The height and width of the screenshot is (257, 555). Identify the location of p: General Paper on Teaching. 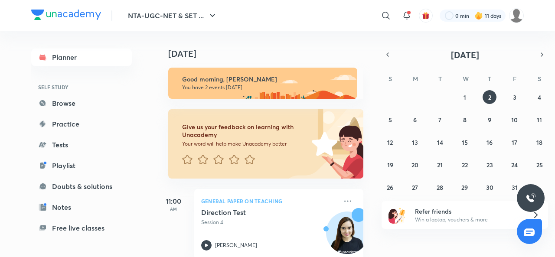
(269, 201).